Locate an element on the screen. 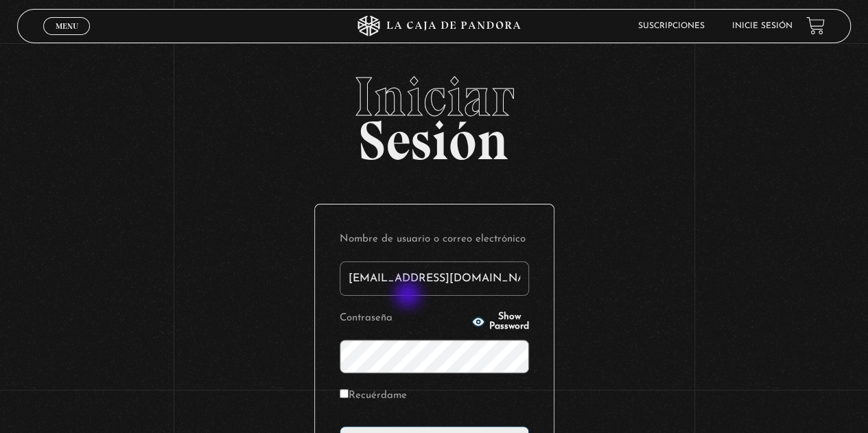 Image resolution: width=868 pixels, height=433 pixels. span: Iniciar is located at coordinates (434, 96).